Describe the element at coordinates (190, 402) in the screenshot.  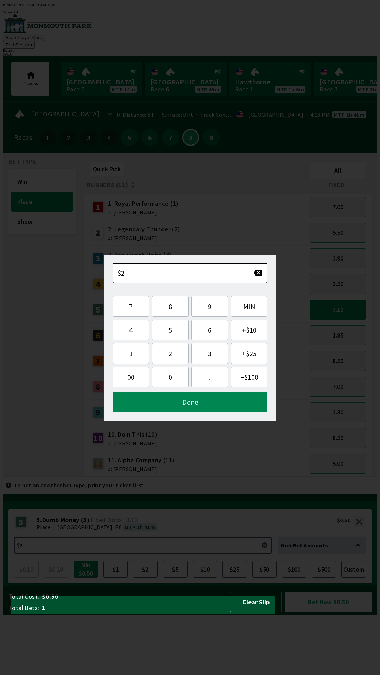
I see `span: Done` at that location.